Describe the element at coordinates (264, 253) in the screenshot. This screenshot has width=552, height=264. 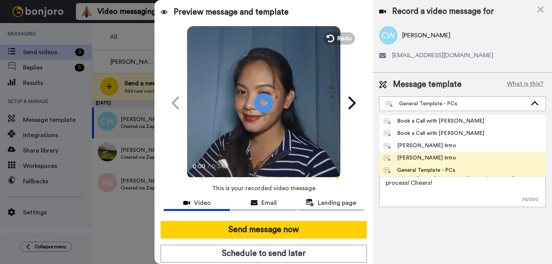
I see `button: Schedule to send later` at that location.